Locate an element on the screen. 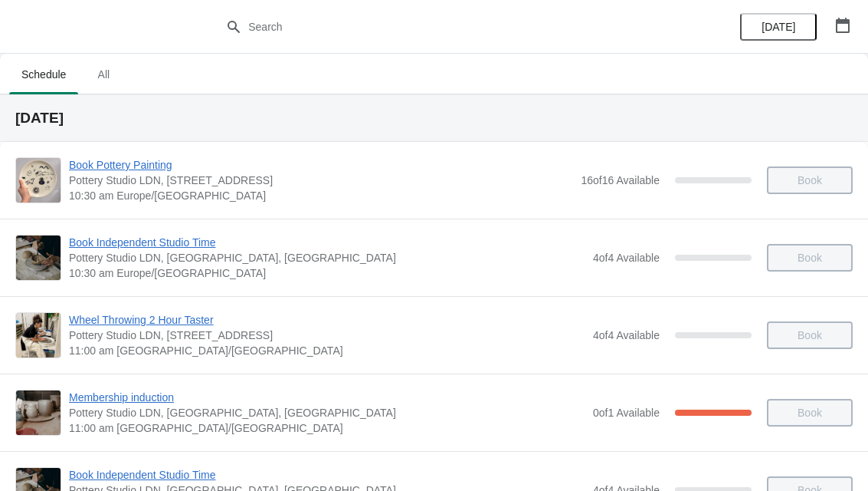 This screenshot has width=868, height=491. span: Membership induction is located at coordinates (327, 397).